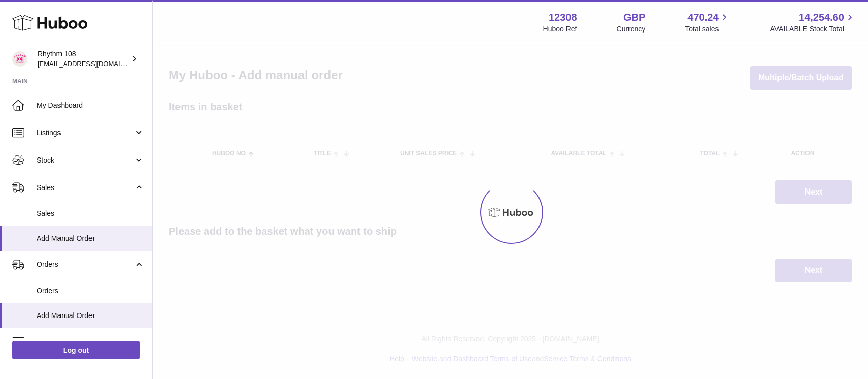 The width and height of the screenshot is (868, 379). I want to click on span: AVAILABLE Stock Total, so click(812, 29).